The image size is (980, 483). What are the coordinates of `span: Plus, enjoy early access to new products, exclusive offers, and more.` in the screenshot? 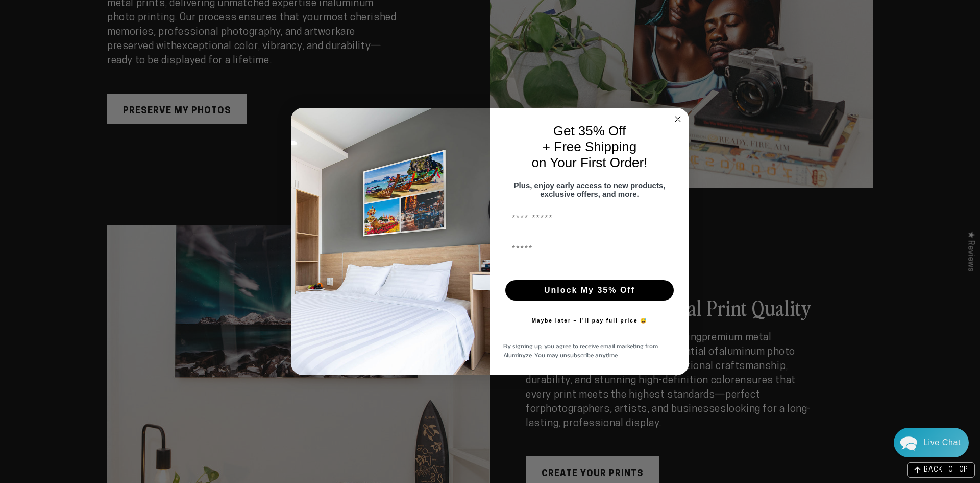 It's located at (589, 189).